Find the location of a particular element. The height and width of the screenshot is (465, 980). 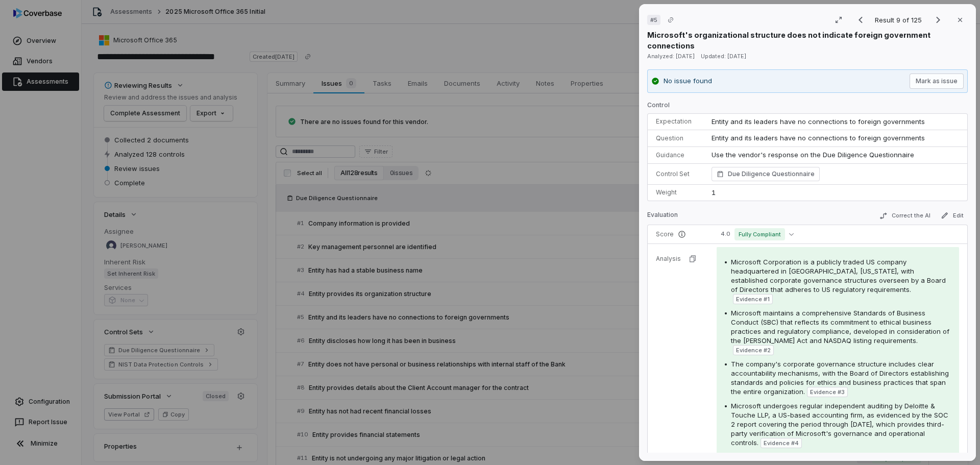

p: Question is located at coordinates (677, 138).